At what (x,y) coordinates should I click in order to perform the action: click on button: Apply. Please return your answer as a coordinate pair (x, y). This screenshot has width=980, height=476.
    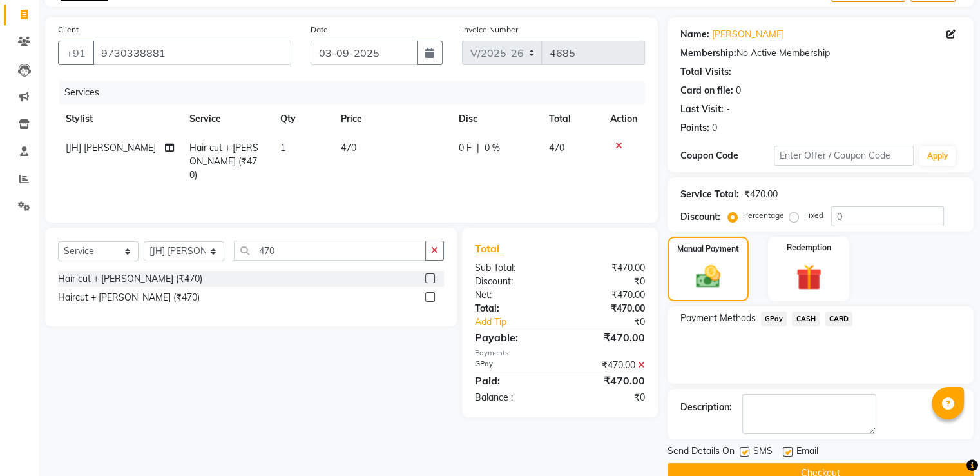
    Looking at the image, I should click on (937, 156).